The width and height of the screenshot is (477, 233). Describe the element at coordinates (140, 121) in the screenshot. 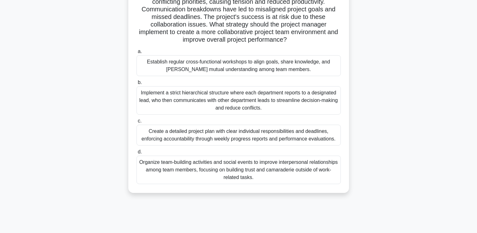

I see `span: c.` at that location.